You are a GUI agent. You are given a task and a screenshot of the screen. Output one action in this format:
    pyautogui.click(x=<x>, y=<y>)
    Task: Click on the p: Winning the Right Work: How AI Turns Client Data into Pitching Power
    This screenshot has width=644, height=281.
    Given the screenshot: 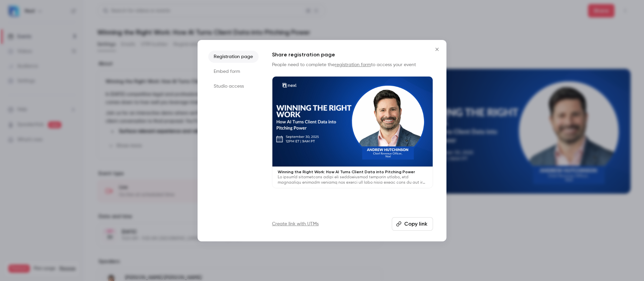 What is the action you would take?
    pyautogui.click(x=352, y=172)
    